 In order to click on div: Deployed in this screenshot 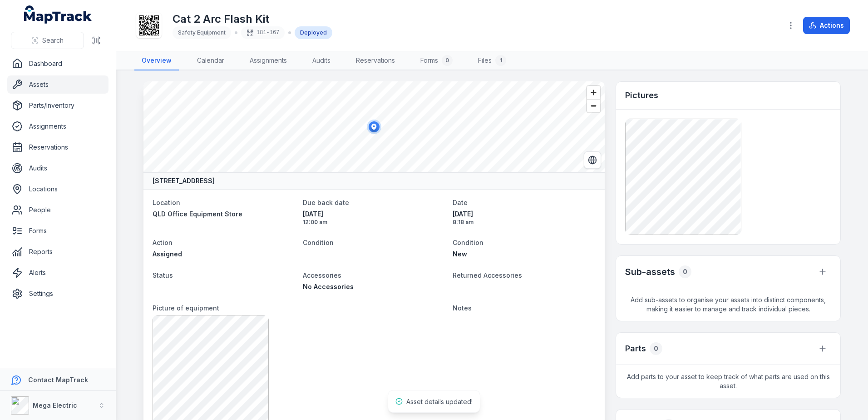, I will do `click(313, 33)`.